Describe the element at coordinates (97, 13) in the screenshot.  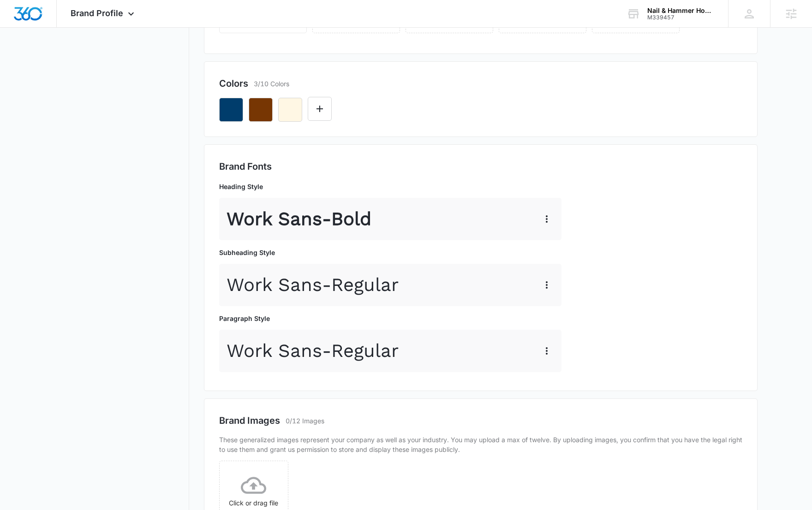
I see `span: Brand Profile` at that location.